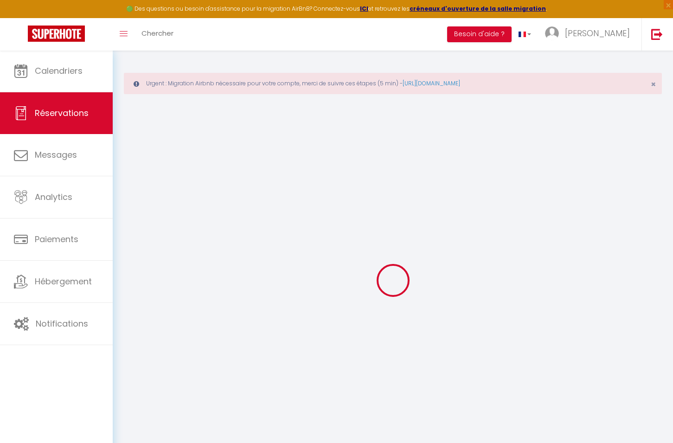 This screenshot has width=673, height=443. Describe the element at coordinates (157, 34) in the screenshot. I see `a: Chercher` at that location.